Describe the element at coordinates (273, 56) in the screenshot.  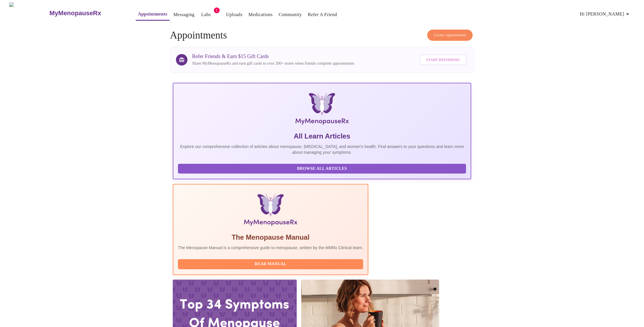
I see `h3: Refer Friends & Earn $15 Gift Cards` at that location.